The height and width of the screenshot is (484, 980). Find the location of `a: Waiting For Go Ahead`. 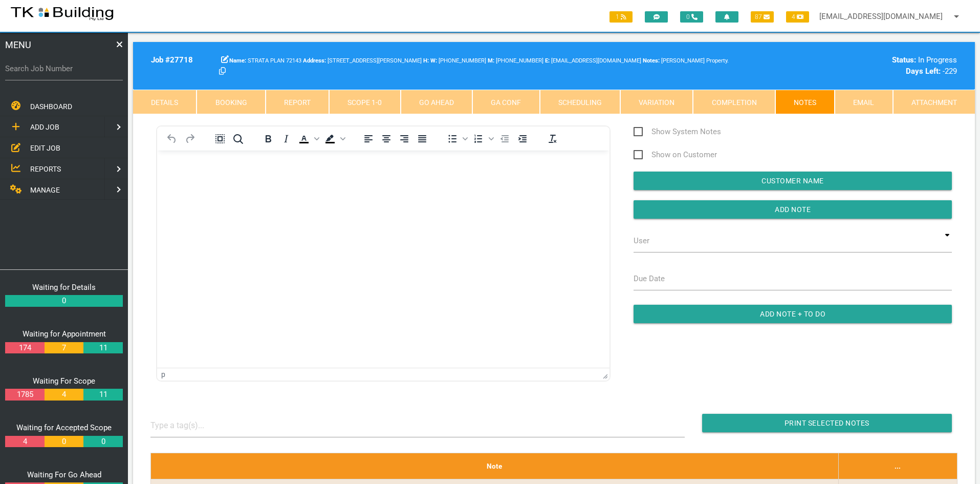

a: Waiting For Go Ahead is located at coordinates (64, 474).